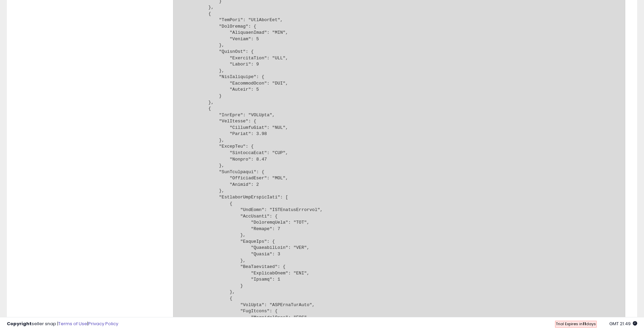 This screenshot has height=331, width=644. What do you see at coordinates (62, 324) in the screenshot?
I see `div: seller snap | |` at bounding box center [62, 324].